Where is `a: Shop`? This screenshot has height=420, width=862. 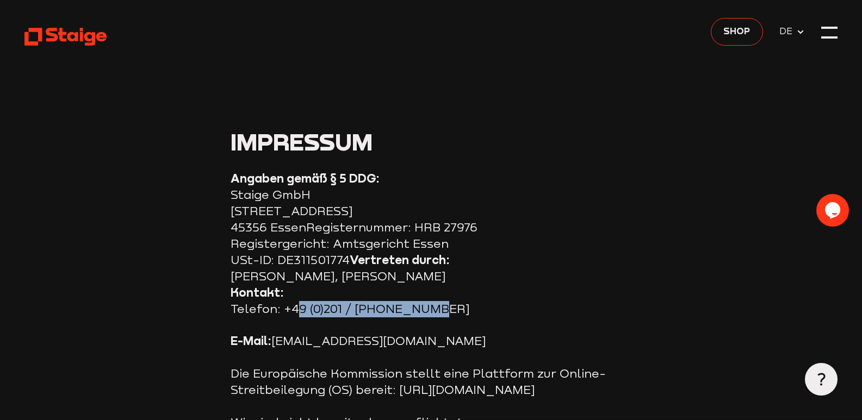 a: Shop is located at coordinates (737, 32).